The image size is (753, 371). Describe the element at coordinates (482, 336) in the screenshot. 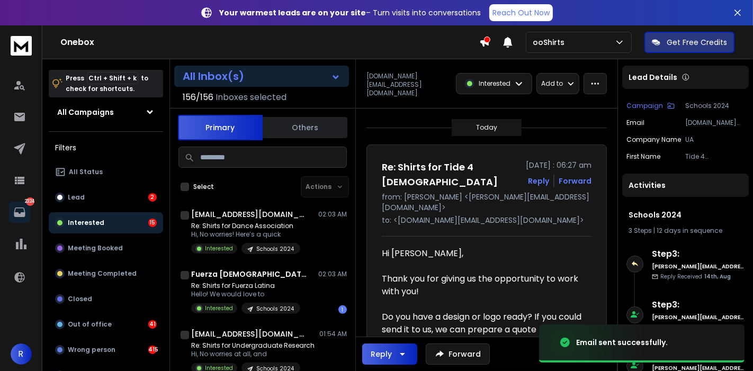

I see `div: Do you have a design or logo ready? If you could send it to us, we can prepare a quote for you. A...` at that location.